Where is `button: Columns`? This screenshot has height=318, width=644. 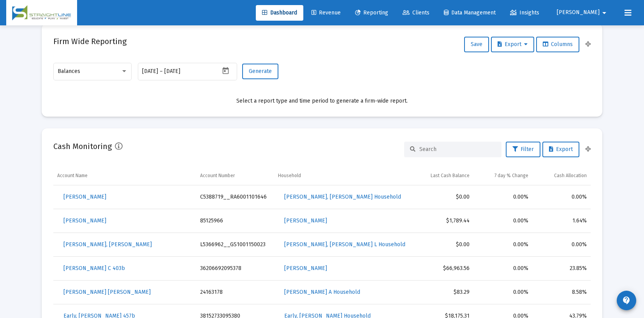
button: Columns is located at coordinates (558, 45).